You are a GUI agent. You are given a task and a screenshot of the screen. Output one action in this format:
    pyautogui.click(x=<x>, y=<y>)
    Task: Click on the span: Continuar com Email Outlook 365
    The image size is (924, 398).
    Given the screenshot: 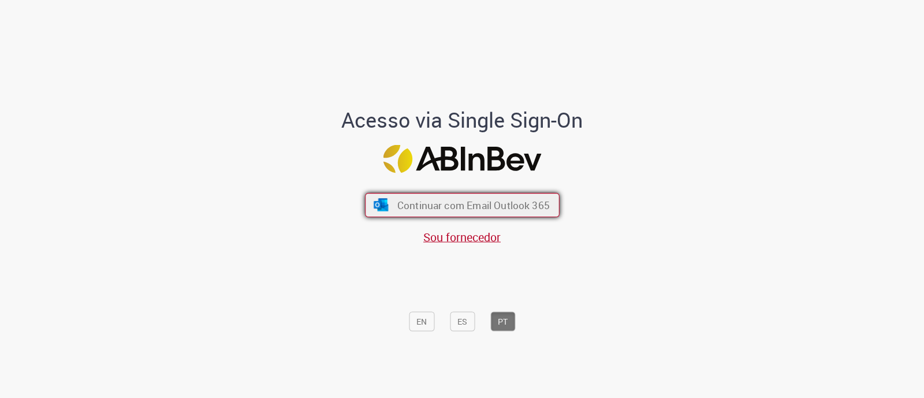 What is the action you would take?
    pyautogui.click(x=473, y=205)
    